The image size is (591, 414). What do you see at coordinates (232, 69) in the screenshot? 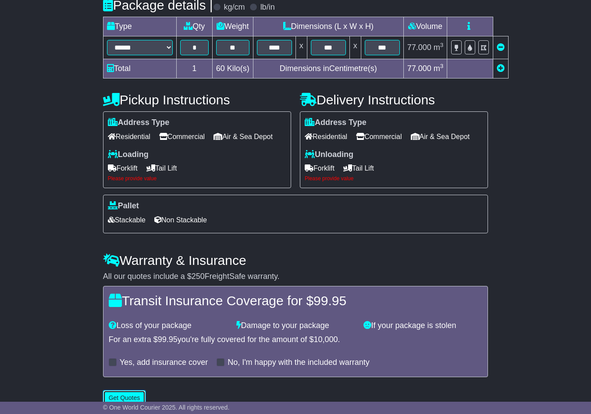
I see `td: Kilo(s)` at bounding box center [232, 69].